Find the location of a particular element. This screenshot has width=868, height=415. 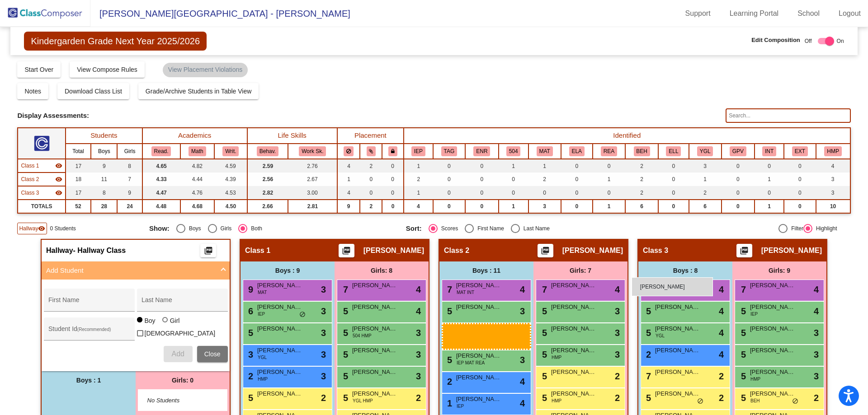

th: 504 Plan is located at coordinates (513, 151).